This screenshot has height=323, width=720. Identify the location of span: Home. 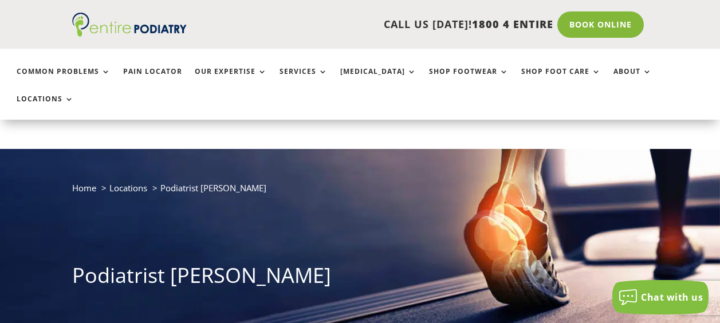
(84, 188).